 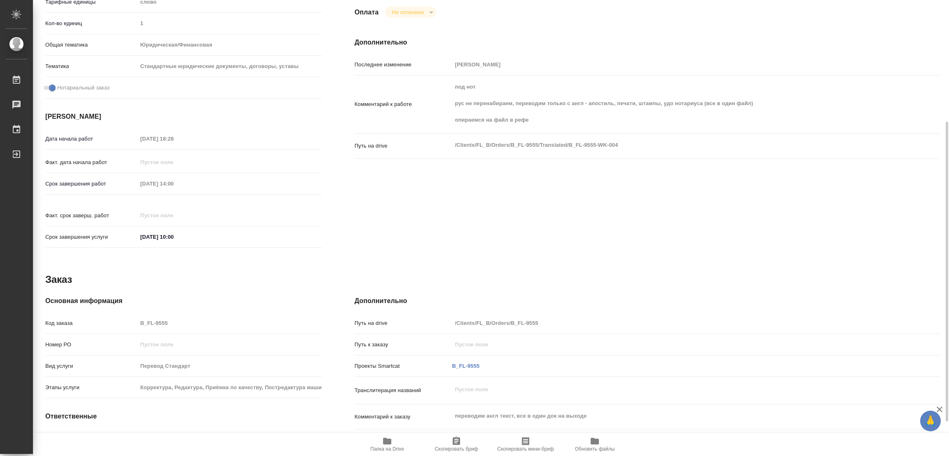 What do you see at coordinates (91, 366) in the screenshot?
I see `p: Вид услуги` at bounding box center [91, 366].